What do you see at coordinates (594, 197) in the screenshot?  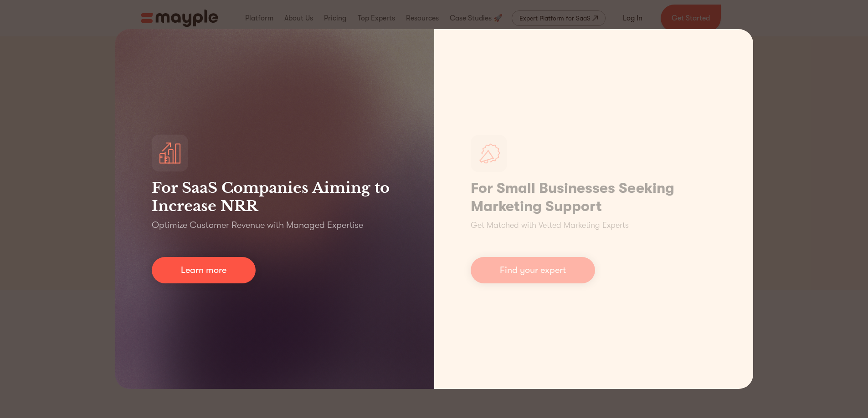 I see `h1: For Small Businesses Seeking Marketing Support` at bounding box center [594, 197].